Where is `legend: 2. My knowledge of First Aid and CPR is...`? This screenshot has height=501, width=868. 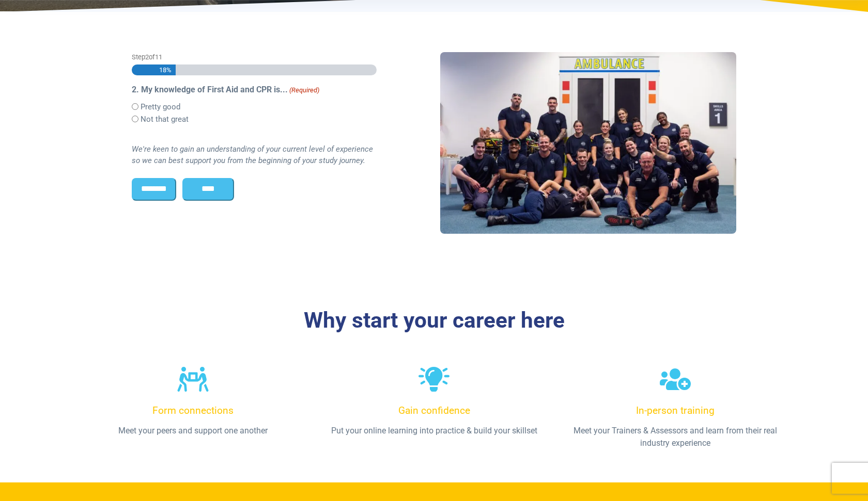 legend: 2. My knowledge of First Aid and CPR is... is located at coordinates (253, 90).